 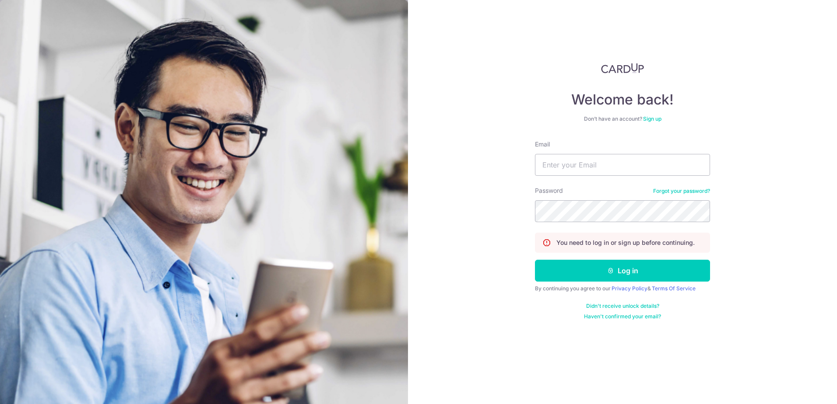 I want to click on a: Forgot your password?, so click(x=681, y=191).